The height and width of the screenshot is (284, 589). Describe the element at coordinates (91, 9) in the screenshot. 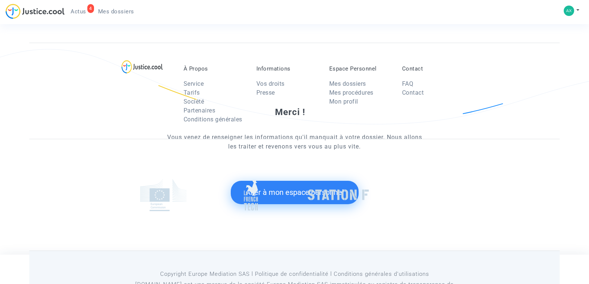

I see `div: 4` at that location.